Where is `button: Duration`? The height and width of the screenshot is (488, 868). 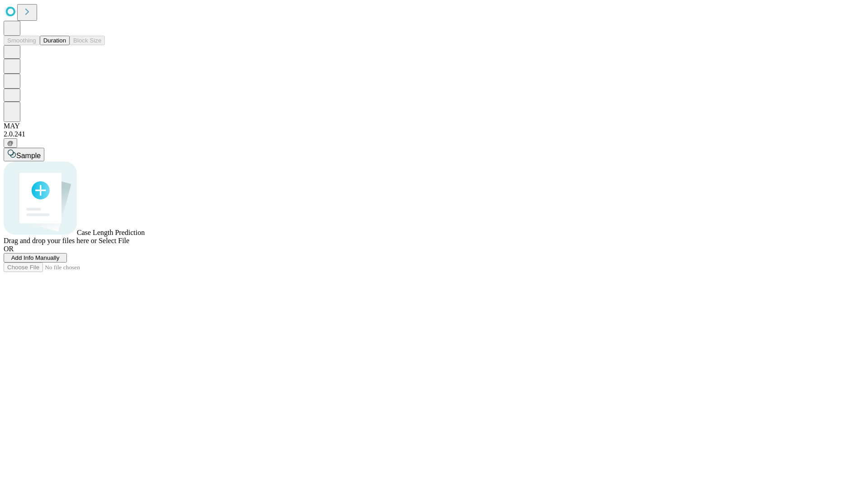
button: Duration is located at coordinates (55, 40).